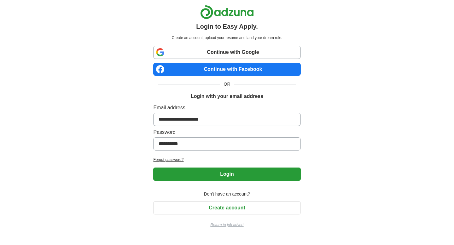  What do you see at coordinates (227, 69) in the screenshot?
I see `a: Continue with Facebook` at bounding box center [227, 69].